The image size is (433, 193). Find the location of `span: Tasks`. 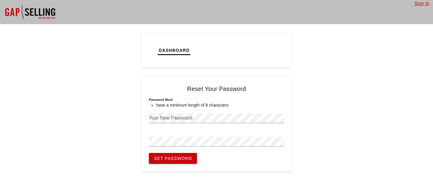

span: Tasks is located at coordinates (275, 50).